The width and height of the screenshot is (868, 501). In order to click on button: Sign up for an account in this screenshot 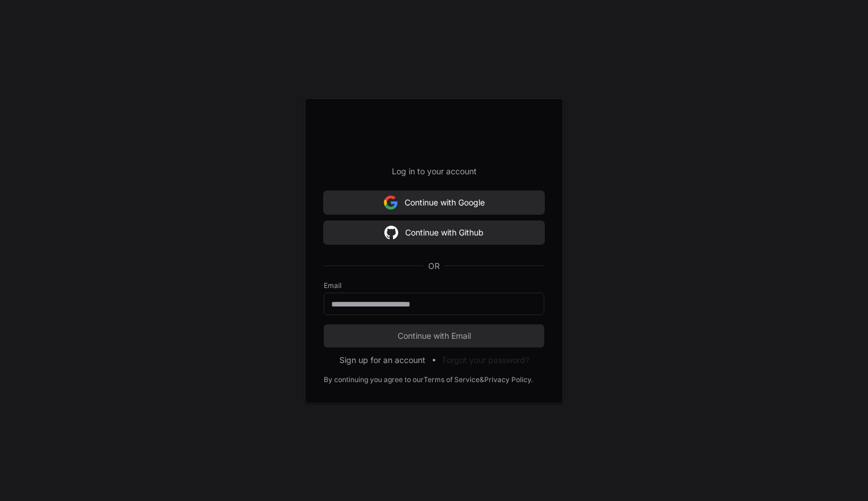, I will do `click(382, 360)`.